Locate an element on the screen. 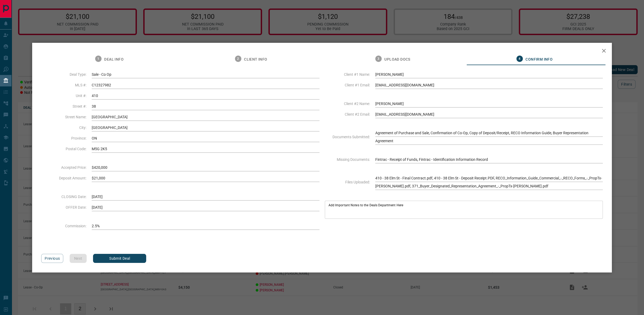  span: Commission is located at coordinates (64, 226).